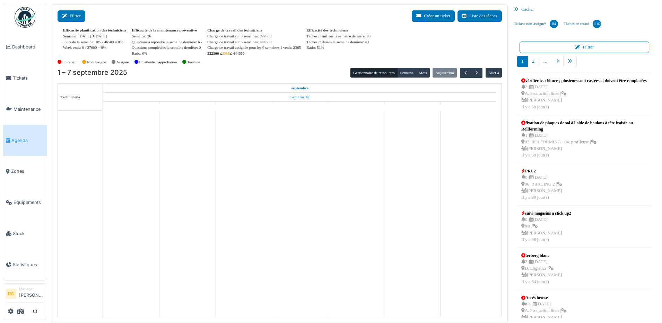 The image size is (662, 323). What do you see at coordinates (374, 73) in the screenshot?
I see `button: Gestionnaire de ressources` at bounding box center [374, 73].